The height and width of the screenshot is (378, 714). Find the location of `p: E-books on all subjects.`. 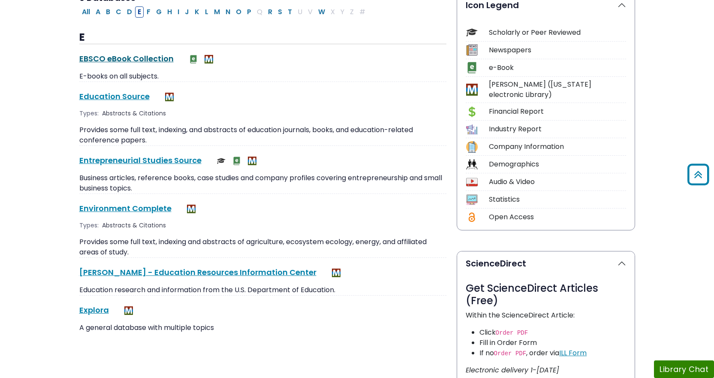

p: E-books on all subjects. is located at coordinates (263, 76).